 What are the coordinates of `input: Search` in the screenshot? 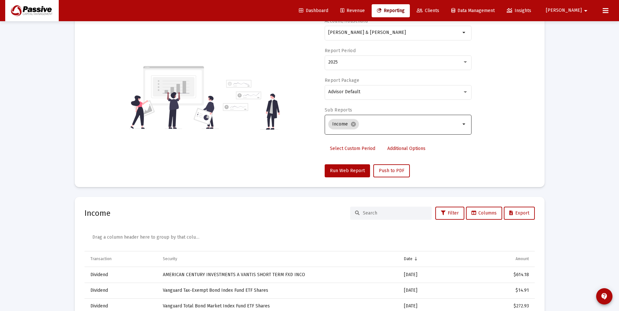 It's located at (395, 213).